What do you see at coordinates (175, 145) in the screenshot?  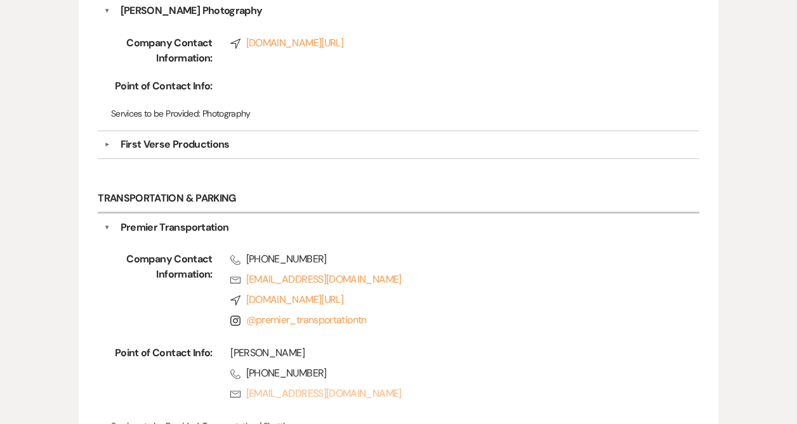 I see `div: First Verse Productions` at bounding box center [175, 145].